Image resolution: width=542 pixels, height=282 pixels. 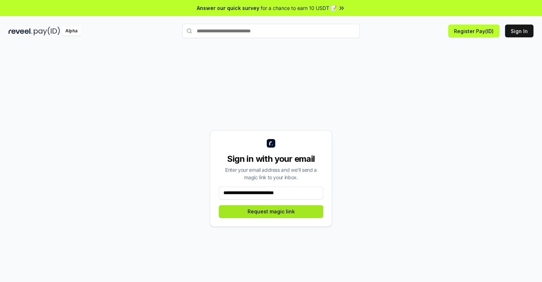 I want to click on div: Alpha, so click(x=71, y=31).